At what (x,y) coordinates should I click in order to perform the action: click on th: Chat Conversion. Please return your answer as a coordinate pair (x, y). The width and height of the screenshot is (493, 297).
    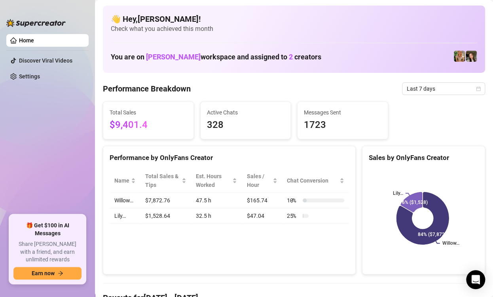
    Looking at the image, I should click on (315, 180).